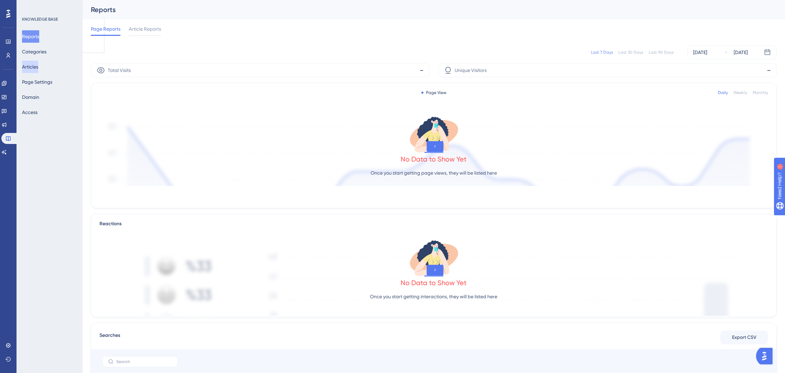 The height and width of the screenshot is (373, 785). Describe the element at coordinates (602, 52) in the screenshot. I see `div: Last 7 Days` at that location.